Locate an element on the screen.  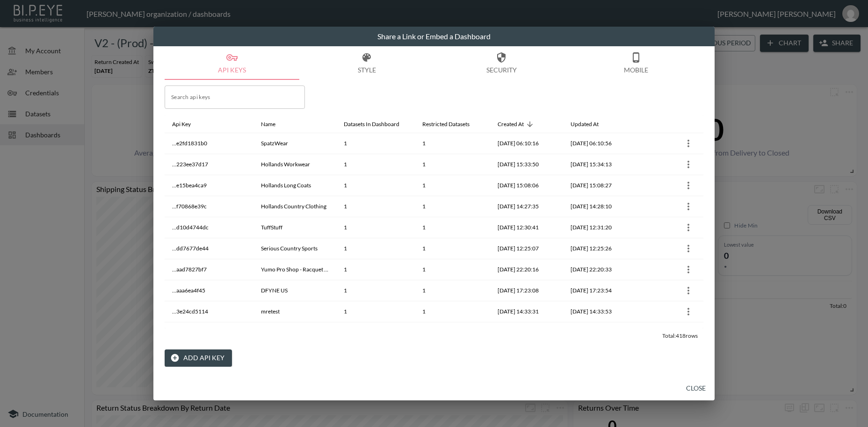
th: 2025-09-23, 12:31:20 is located at coordinates (598, 228).